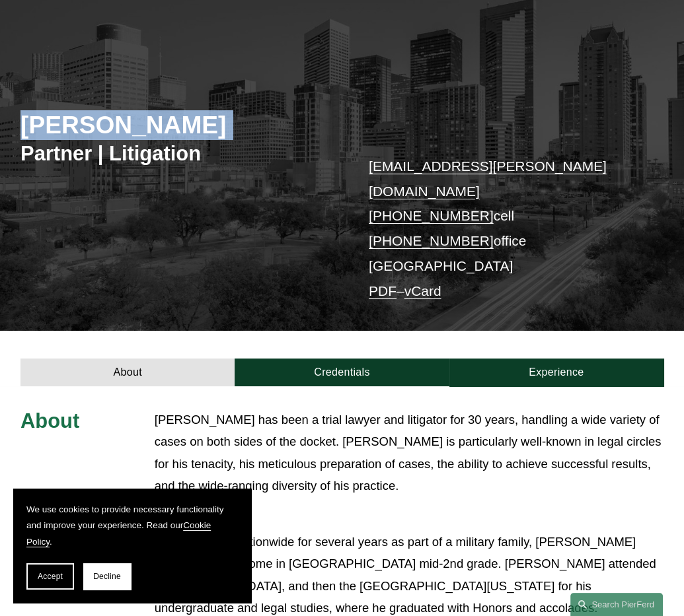 This screenshot has width=684, height=616. I want to click on p: We use cookies to provide necessary functionality and improve your experience. Read our ., so click(132, 526).